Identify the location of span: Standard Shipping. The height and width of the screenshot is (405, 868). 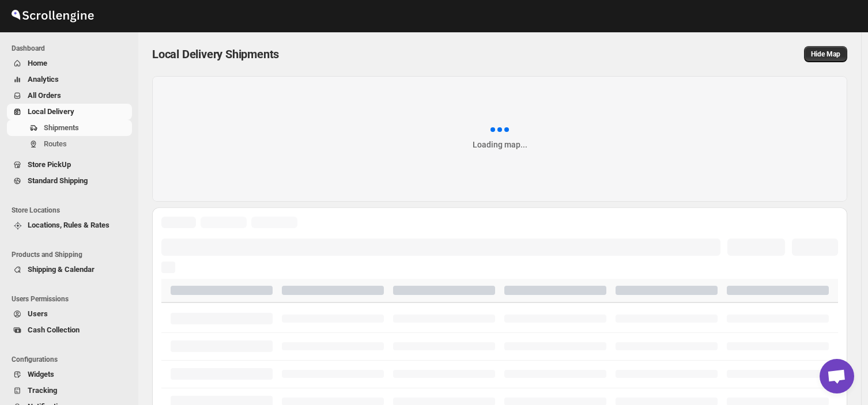
(58, 180).